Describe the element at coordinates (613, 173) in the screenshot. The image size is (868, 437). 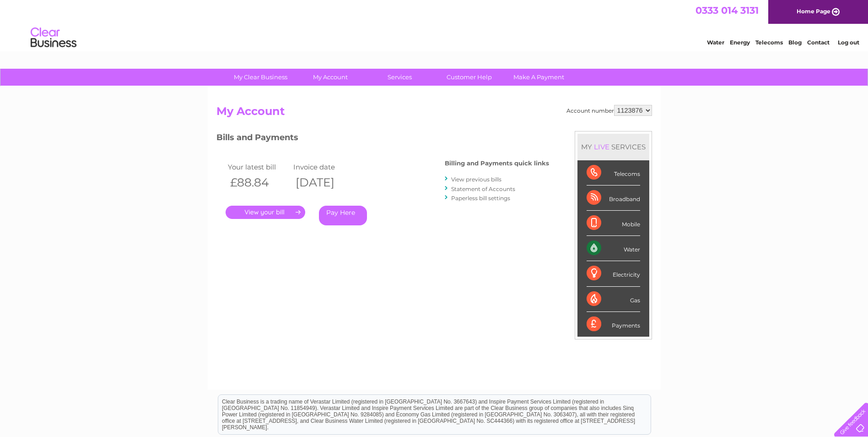
I see `div: Telecoms` at that location.